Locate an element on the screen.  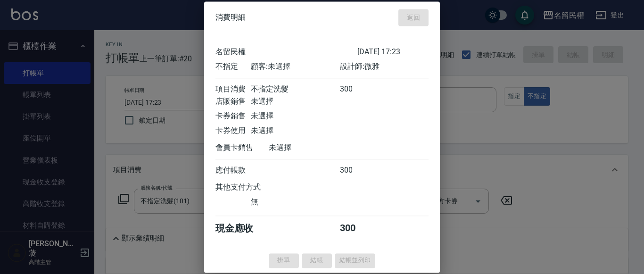
div: 無 is located at coordinates (295, 202).